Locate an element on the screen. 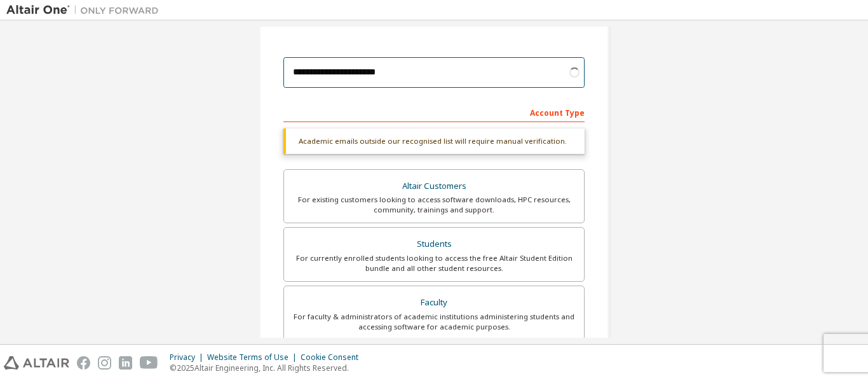  div: Website Terms of Use is located at coordinates (254, 357).